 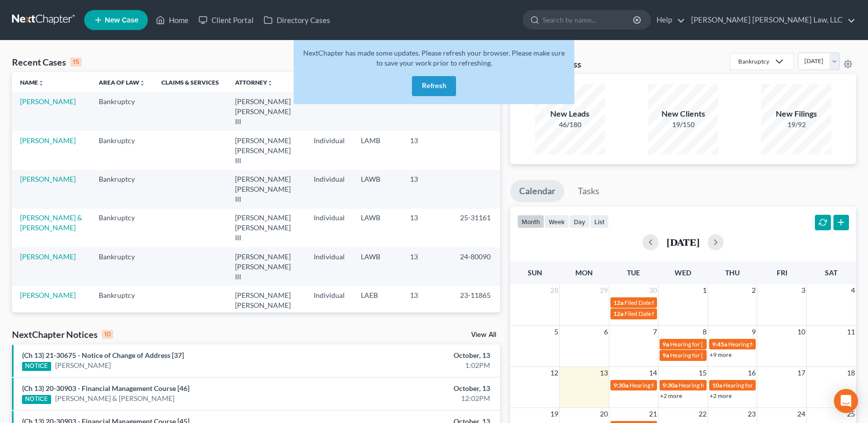 What do you see at coordinates (588, 192) in the screenshot?
I see `a: Tasks` at bounding box center [588, 192].